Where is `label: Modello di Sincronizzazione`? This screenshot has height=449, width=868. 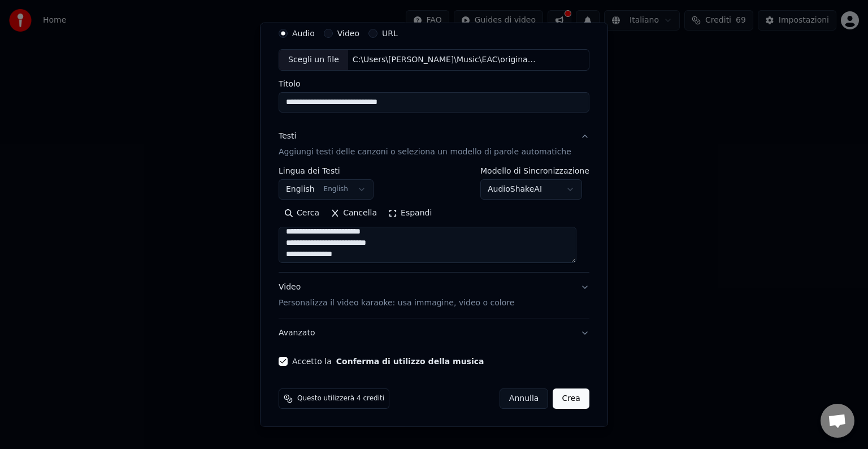 label: Modello di Sincronizzazione is located at coordinates (535, 171).